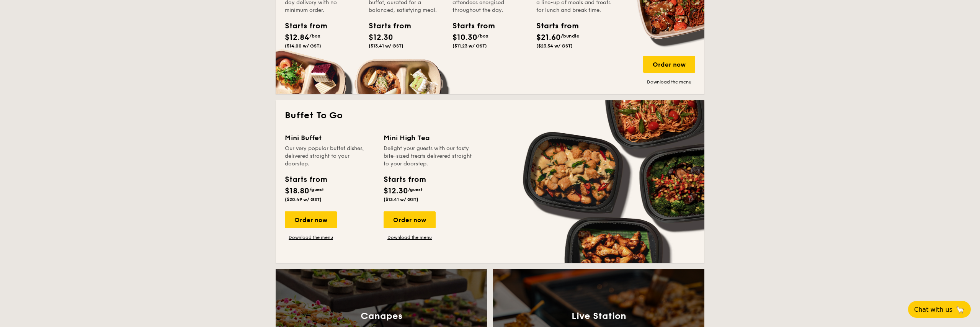 Image resolution: width=980 pixels, height=327 pixels. What do you see at coordinates (940, 310) in the screenshot?
I see `button: Chat with us🦙` at bounding box center [940, 310].